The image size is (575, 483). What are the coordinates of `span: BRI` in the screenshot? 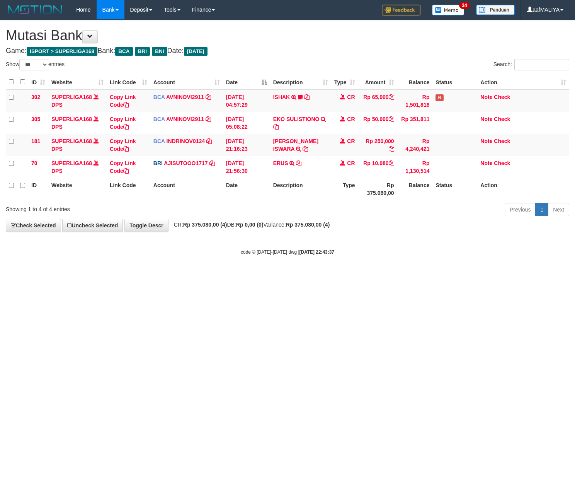 It's located at (158, 163).